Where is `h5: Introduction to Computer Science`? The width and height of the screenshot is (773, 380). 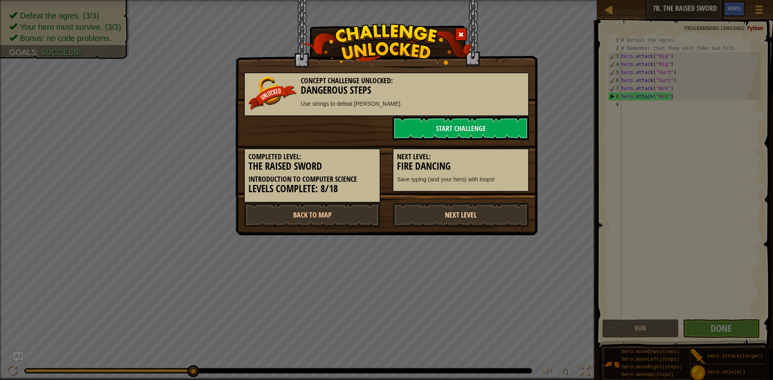 h5: Introduction to Computer Science is located at coordinates (312, 180).